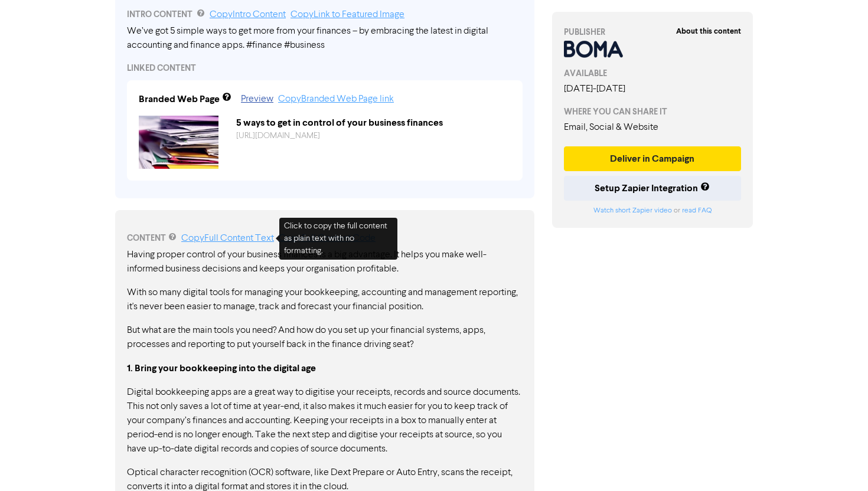 The height and width of the screenshot is (491, 868). What do you see at coordinates (325, 67) in the screenshot?
I see `div: LINKED CONTENT` at bounding box center [325, 67].